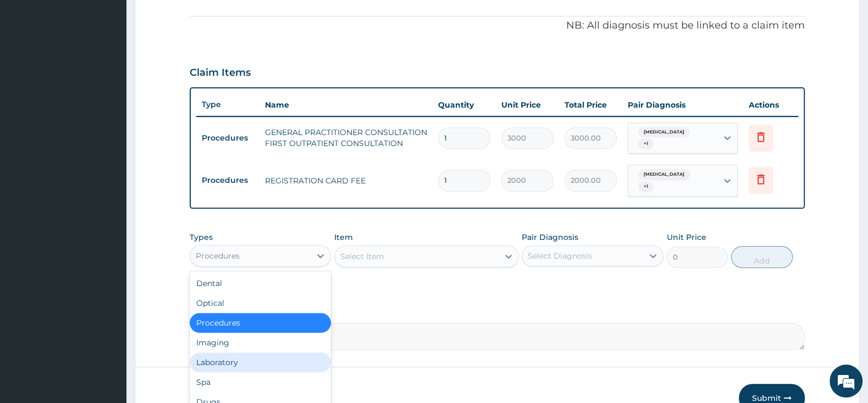 This screenshot has width=868, height=403. Describe the element at coordinates (108, 183) in the screenshot. I see `span: We're online!` at that location.